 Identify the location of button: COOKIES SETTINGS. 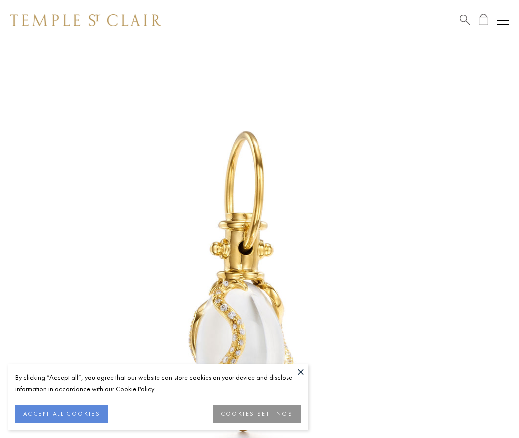
(257, 414).